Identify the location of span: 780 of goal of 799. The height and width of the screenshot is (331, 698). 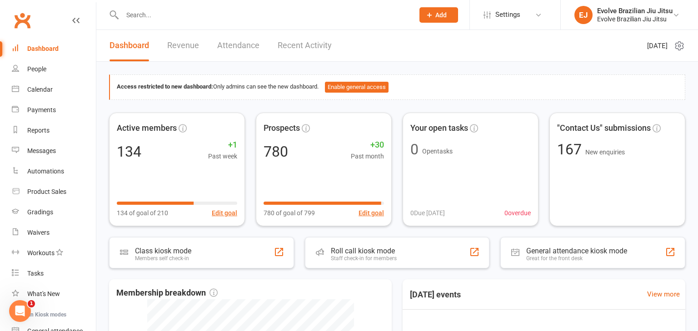
(289, 213).